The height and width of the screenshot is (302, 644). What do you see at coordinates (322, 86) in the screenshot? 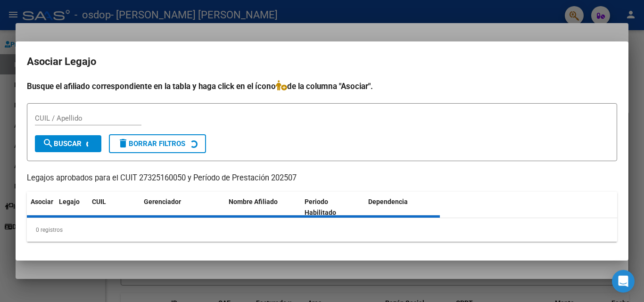
I see `h4: Busque el afiliado correspondiente en la tabla y haga click en el ícono de la columna "Asociar".` at bounding box center [322, 86].